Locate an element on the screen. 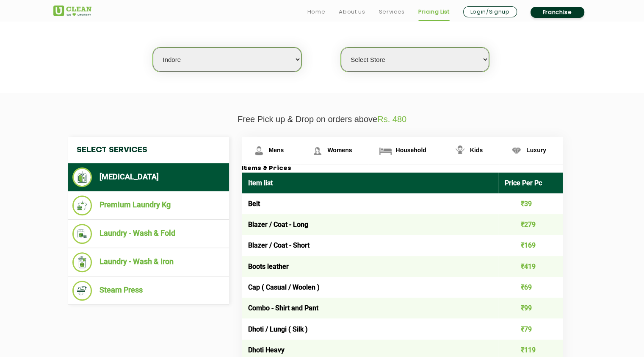 The image size is (644, 357). p: Free Pick up & Drop on orders above is located at coordinates (322, 119).